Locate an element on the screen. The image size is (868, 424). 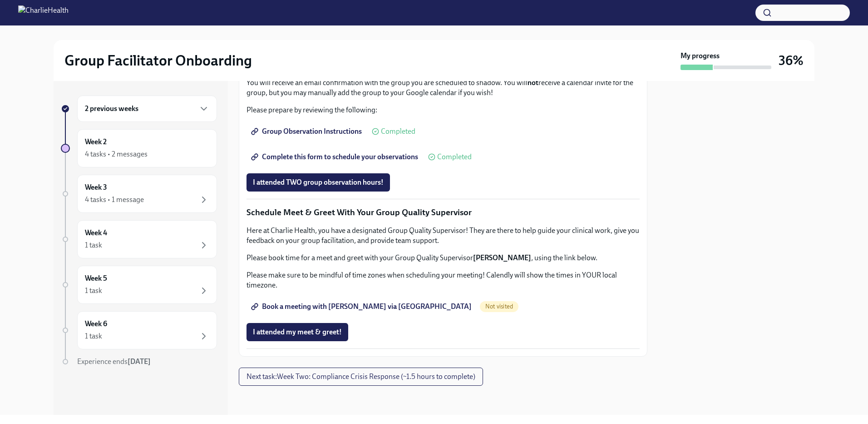
p: Please prepare by reviewing the following: is located at coordinates (443, 110).